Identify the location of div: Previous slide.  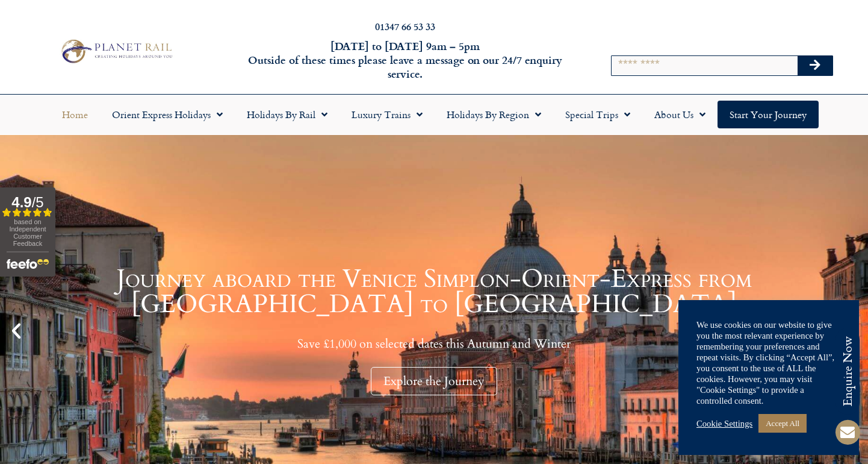
(16, 330).